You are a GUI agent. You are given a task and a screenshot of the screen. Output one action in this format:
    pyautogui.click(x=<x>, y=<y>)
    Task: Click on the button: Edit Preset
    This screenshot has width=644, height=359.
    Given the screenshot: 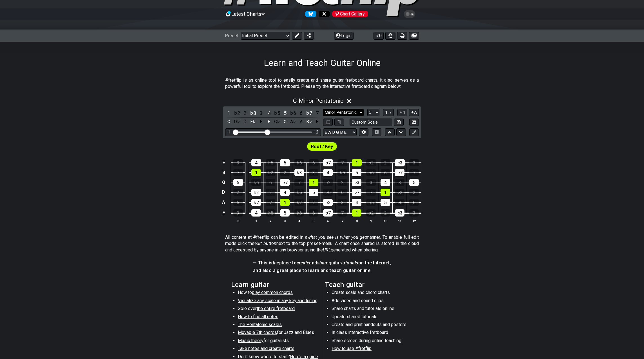 What is the action you would take?
    pyautogui.click(x=297, y=36)
    